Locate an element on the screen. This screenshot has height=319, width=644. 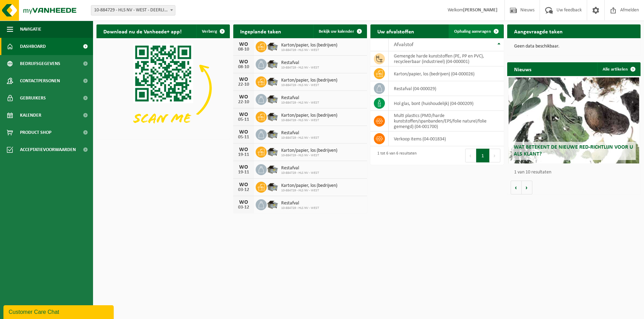
h2: Download nu de Vanheede+ app! is located at coordinates (142, 31).